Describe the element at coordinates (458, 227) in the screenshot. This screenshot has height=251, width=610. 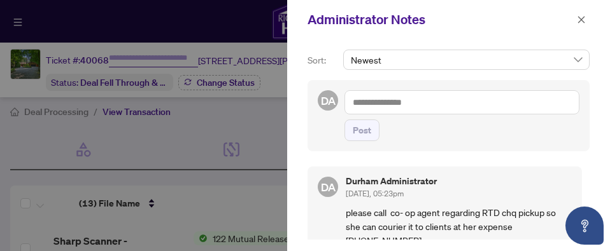
I see `p: please call co- op agent regarding RTD chq pickup so she can courier it to clients at her expense...` at that location.